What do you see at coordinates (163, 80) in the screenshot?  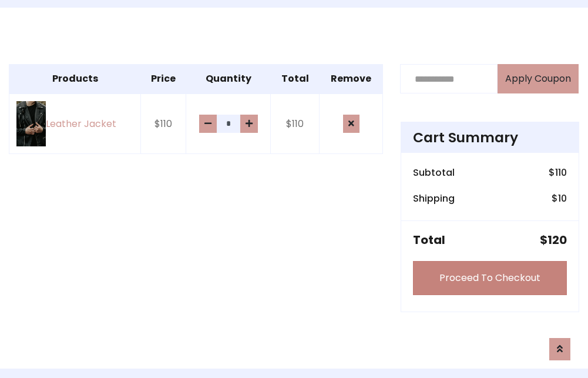 I see `th: Price` at bounding box center [163, 80].